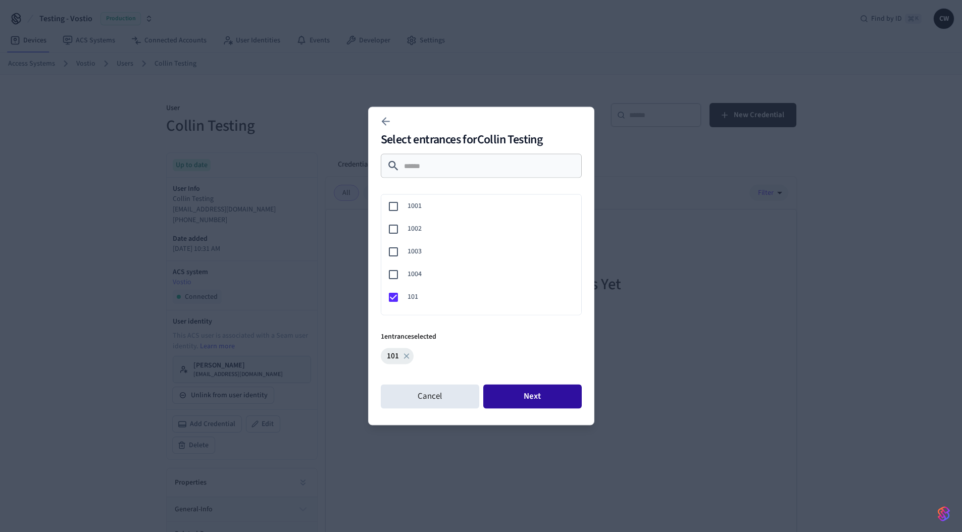 This screenshot has height=532, width=962. I want to click on div: 102, so click(479, 320).